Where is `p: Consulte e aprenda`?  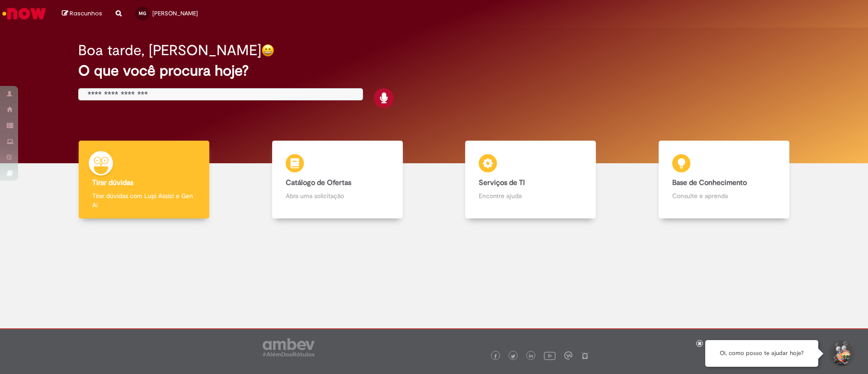
p: Consulte e aprenda is located at coordinates (724, 196).